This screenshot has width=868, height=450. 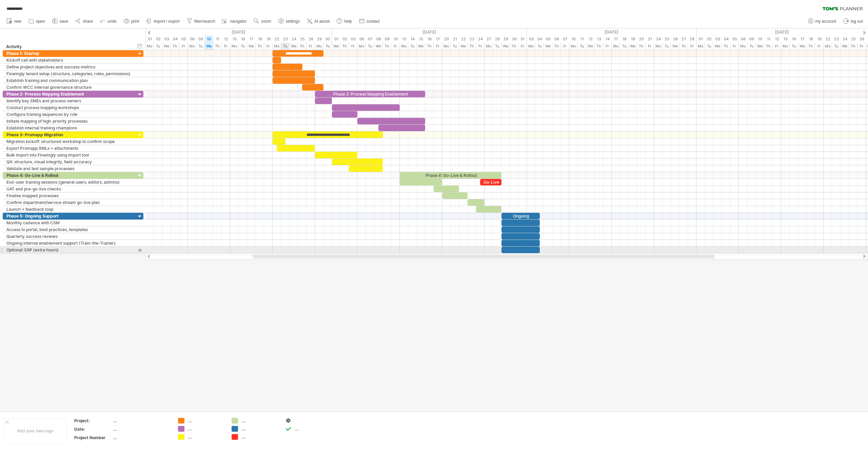 I want to click on div: Monday, 22 September 2025, so click(x=276, y=46).